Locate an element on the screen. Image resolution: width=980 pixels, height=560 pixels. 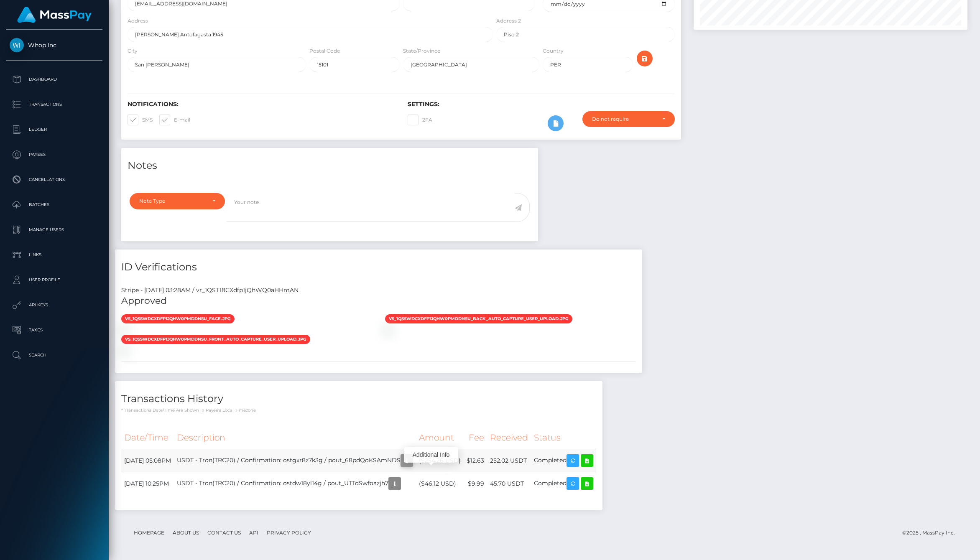
th: Fee is located at coordinates (476, 438).